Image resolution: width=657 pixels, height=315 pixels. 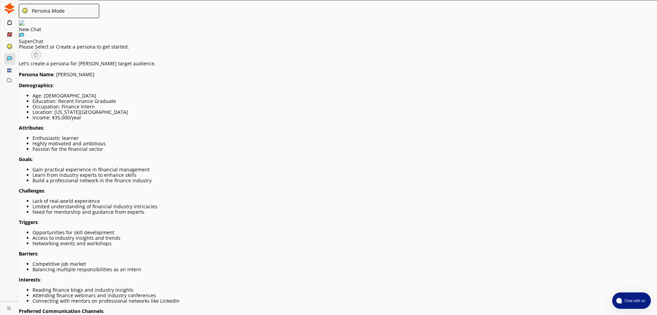 What do you see at coordinates (345, 107) in the screenshot?
I see `p: Occupation: Finance Intern` at bounding box center [345, 107].